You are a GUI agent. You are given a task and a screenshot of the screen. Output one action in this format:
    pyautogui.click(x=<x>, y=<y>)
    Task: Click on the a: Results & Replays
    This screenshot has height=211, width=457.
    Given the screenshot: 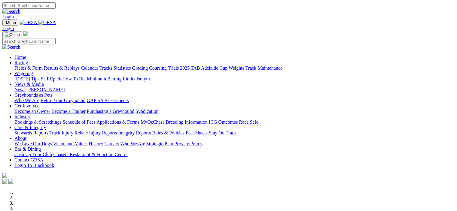 What is the action you would take?
    pyautogui.click(x=62, y=68)
    